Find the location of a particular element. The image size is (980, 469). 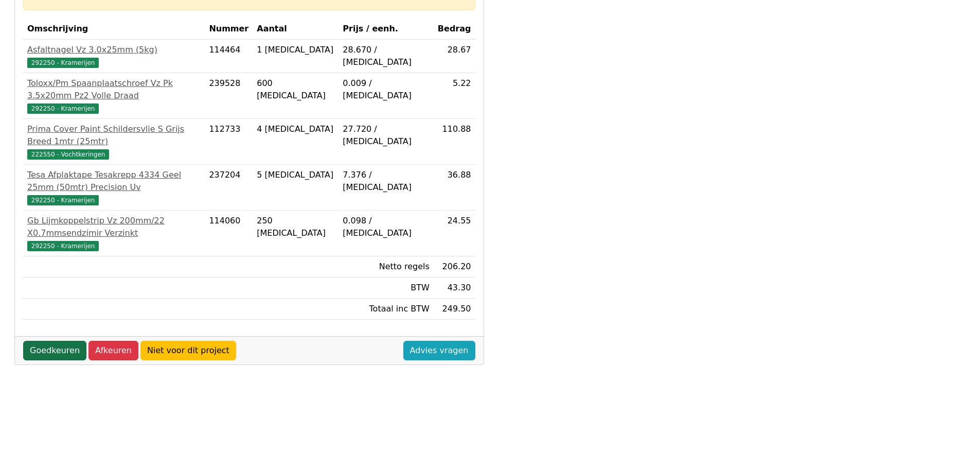

td: 28.67 is located at coordinates (455, 56).